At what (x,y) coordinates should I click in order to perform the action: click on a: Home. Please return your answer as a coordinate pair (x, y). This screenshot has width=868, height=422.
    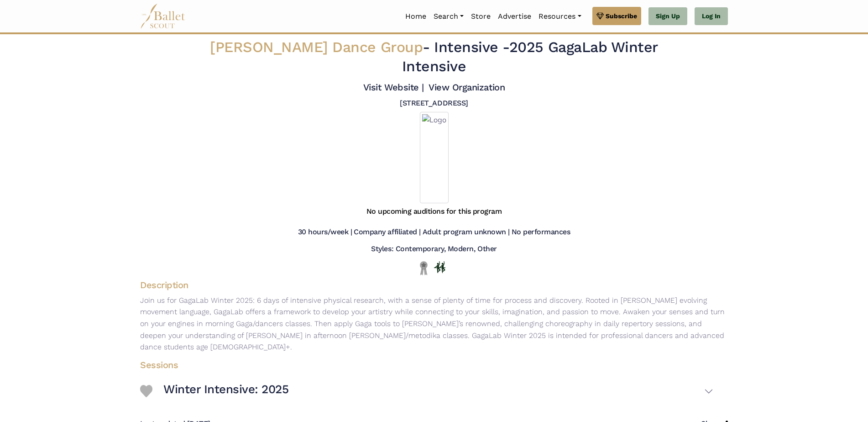
    Looking at the image, I should click on (416, 16).